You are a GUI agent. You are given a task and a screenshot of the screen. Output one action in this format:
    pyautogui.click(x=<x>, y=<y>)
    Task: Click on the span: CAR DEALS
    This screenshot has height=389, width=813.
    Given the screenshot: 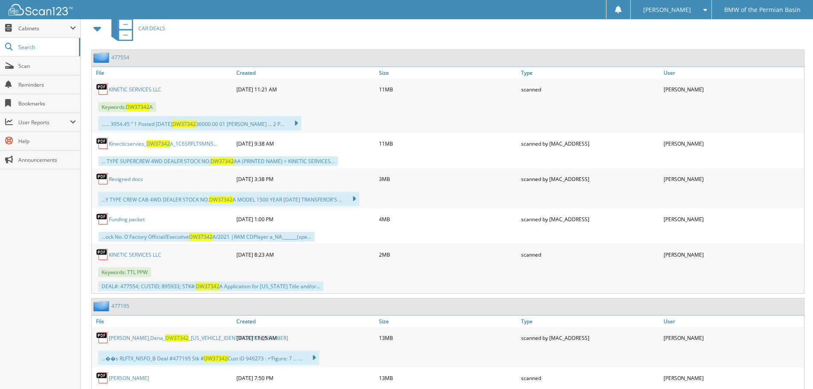 What is the action you would take?
    pyautogui.click(x=152, y=28)
    